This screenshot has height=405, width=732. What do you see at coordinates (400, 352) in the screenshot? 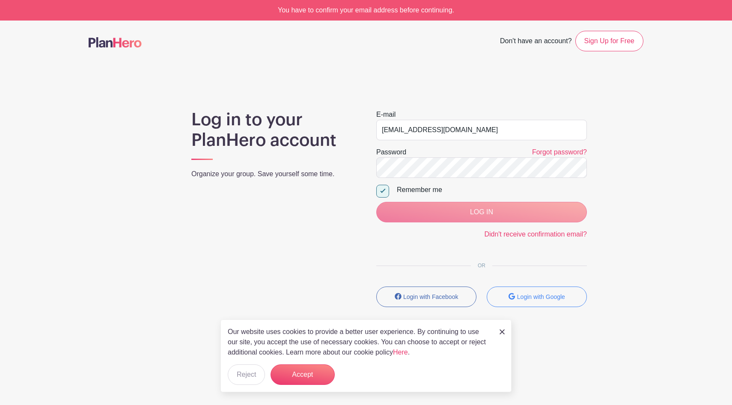
I see `a: Here` at bounding box center [400, 352].